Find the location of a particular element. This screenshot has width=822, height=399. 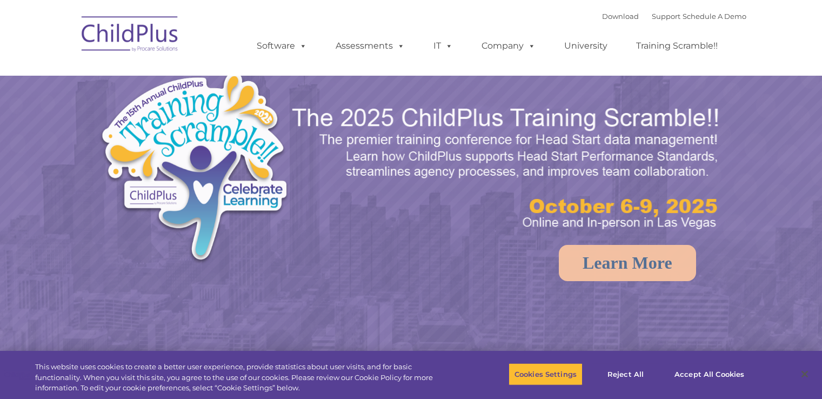

div: This website uses cookies to create a better user experience, provide statistics about user visit... is located at coordinates (244, 377).